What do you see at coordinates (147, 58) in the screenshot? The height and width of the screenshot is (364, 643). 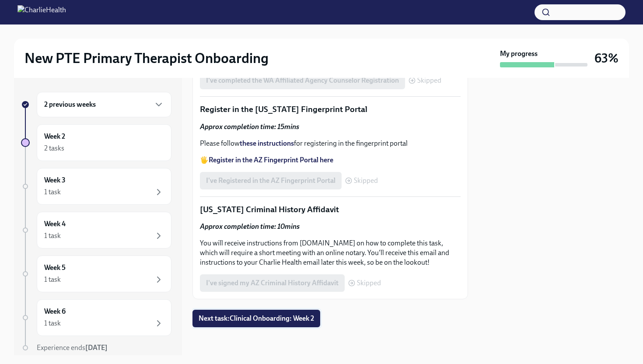 I see `h2: New PTE Primary Therapist Onboarding` at bounding box center [147, 58].